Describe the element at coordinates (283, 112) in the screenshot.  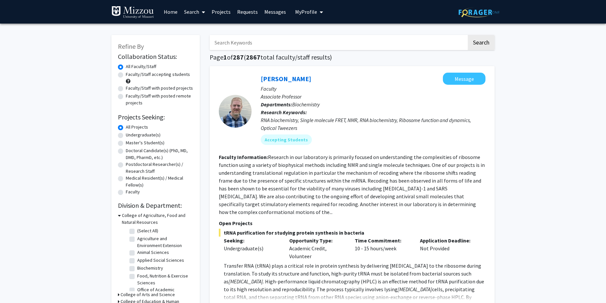
I see `b: Research Keywords:` at that location.